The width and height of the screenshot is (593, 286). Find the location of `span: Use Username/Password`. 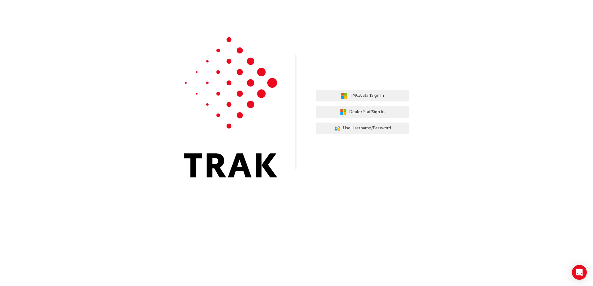

span: Use Username/Password is located at coordinates (367, 128).